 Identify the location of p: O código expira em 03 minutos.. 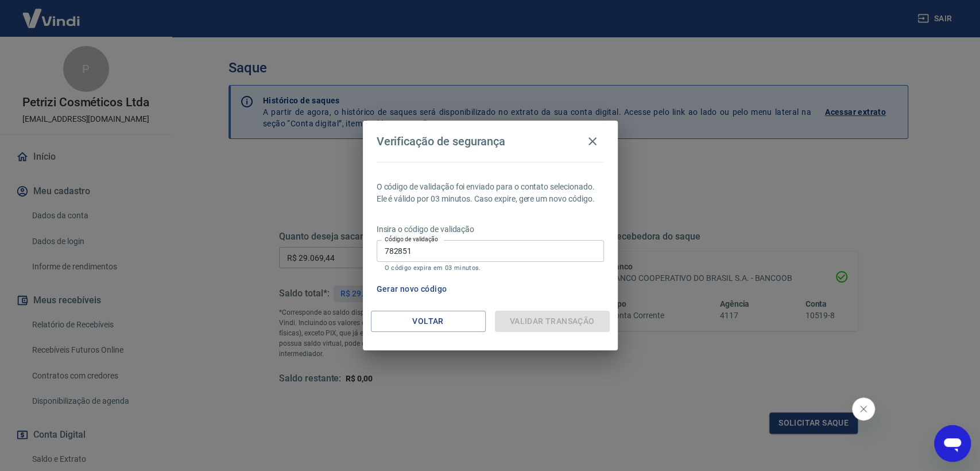
(490, 268).